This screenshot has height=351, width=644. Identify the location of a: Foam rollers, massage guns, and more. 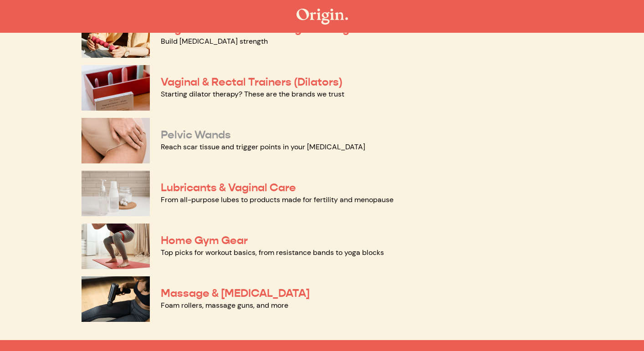
(225, 306).